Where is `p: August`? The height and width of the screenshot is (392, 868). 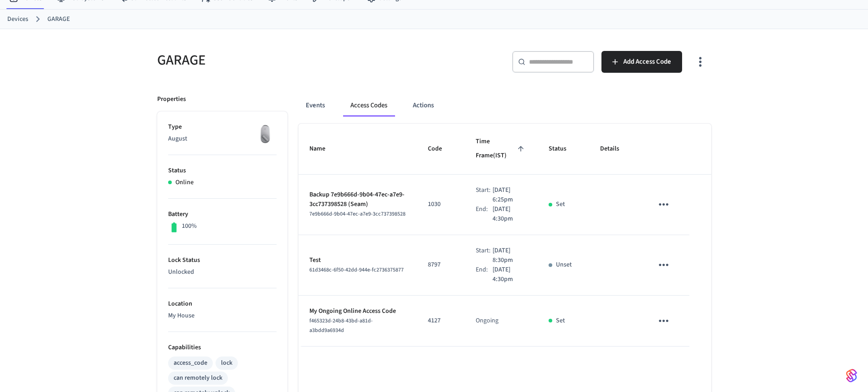 p: August is located at coordinates (222, 139).